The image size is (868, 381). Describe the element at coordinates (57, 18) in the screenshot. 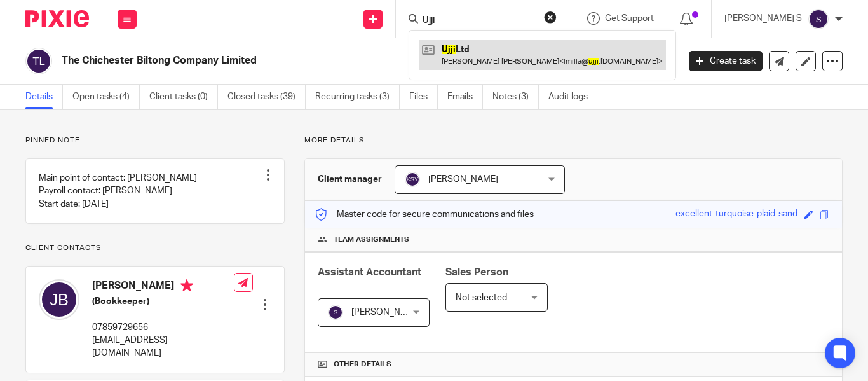

I see `img: Pixie` at that location.